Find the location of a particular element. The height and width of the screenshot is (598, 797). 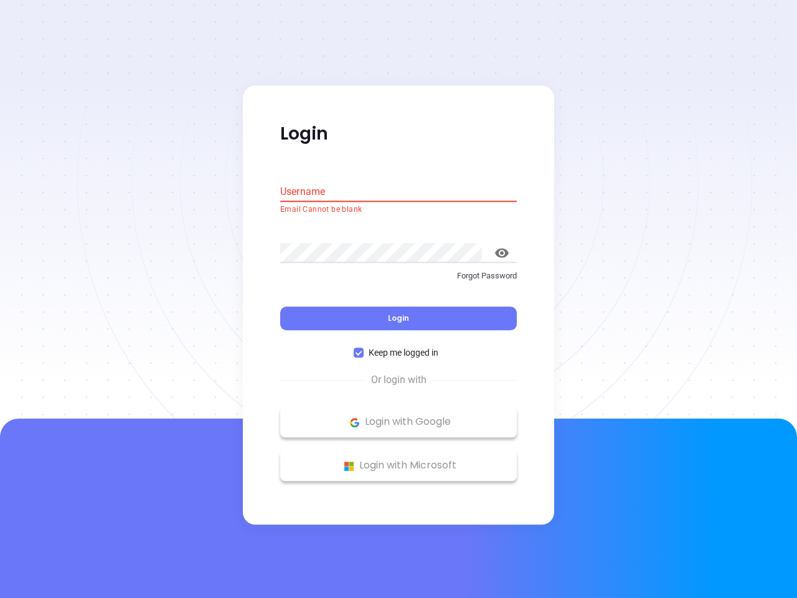

span: Keep me logged in is located at coordinates (404, 353).